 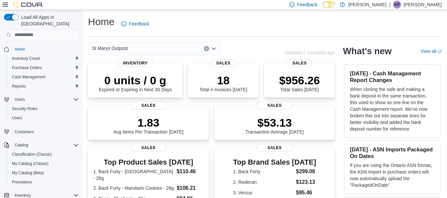 I want to click on button: Customers, so click(x=41, y=131).